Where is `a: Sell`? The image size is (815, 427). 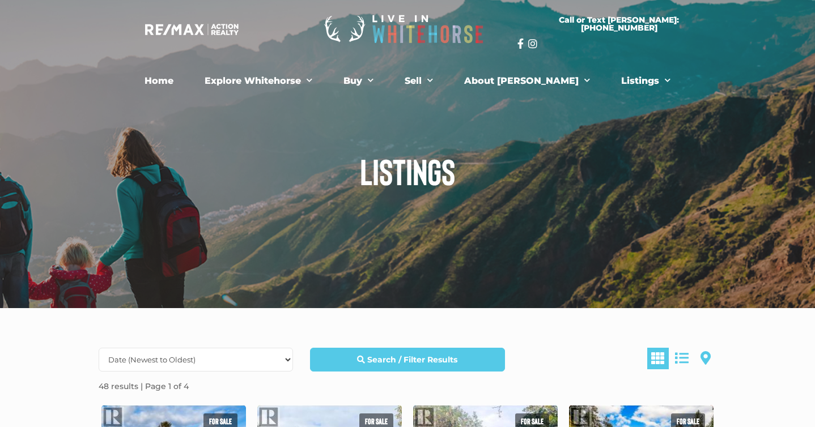 a: Sell is located at coordinates (419, 81).